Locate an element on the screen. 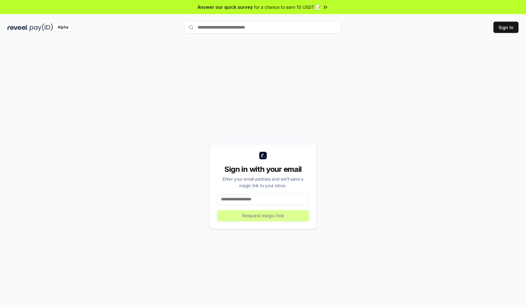 The width and height of the screenshot is (526, 307). img: reveel_dark is located at coordinates (18, 27).